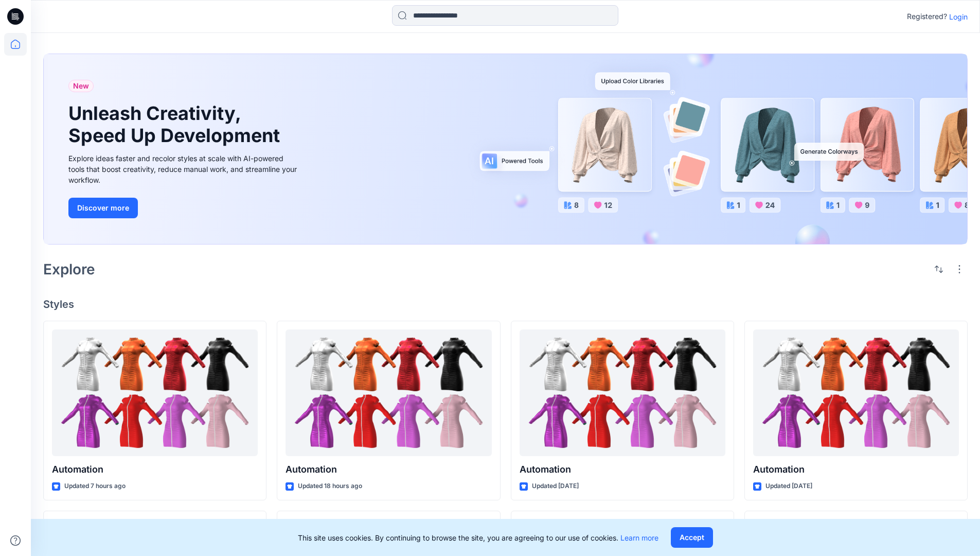  What do you see at coordinates (958, 16) in the screenshot?
I see `p: Login` at bounding box center [958, 16].